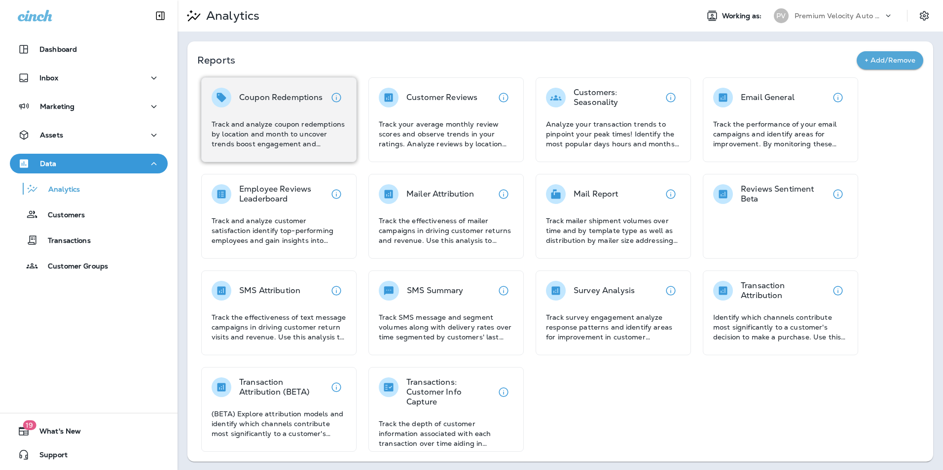 This screenshot has height=470, width=943. What do you see at coordinates (89, 107) in the screenshot?
I see `button: Marketing` at bounding box center [89, 107].